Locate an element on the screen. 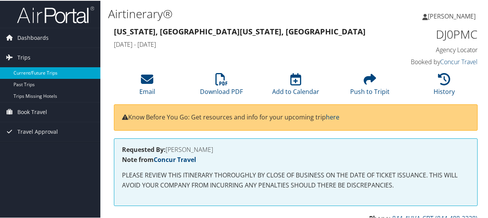  strong: Requested By: is located at coordinates (144, 149).